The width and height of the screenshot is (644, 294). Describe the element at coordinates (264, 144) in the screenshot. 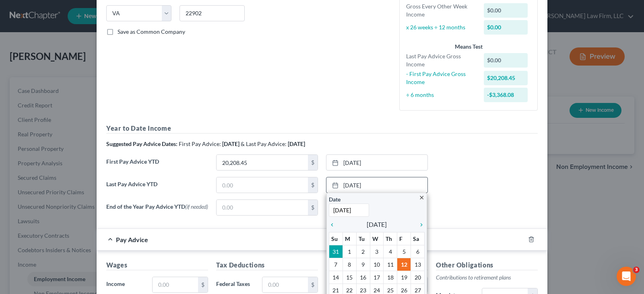

I see `span: & Last Pay Advice:` at that location.